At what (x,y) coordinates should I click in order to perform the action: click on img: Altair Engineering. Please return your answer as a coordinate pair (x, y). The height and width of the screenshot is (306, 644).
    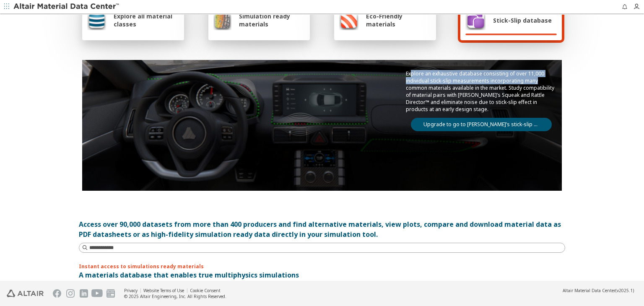
    Looking at the image, I should click on (25, 293).